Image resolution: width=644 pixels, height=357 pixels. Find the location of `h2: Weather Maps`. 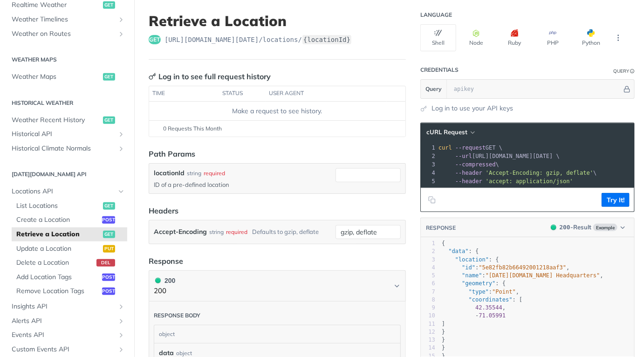

h2: Weather Maps is located at coordinates (67, 60).